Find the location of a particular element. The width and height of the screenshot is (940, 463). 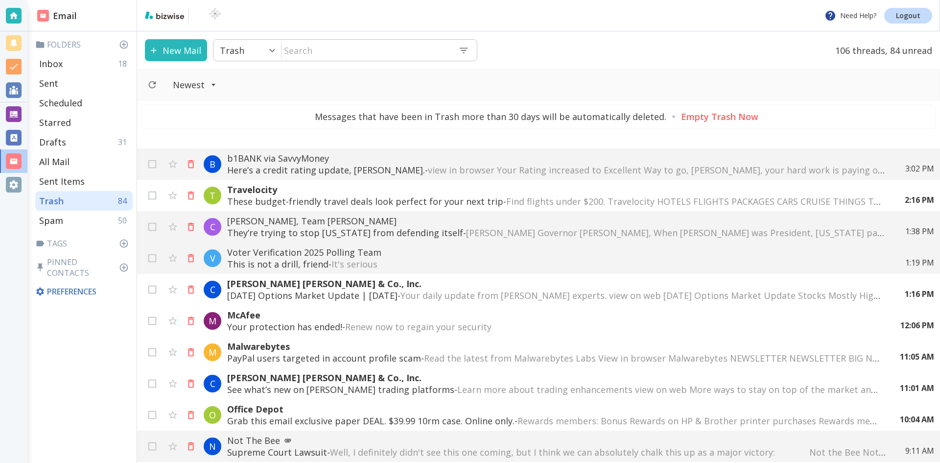

p: Folders is located at coordinates (84, 45).